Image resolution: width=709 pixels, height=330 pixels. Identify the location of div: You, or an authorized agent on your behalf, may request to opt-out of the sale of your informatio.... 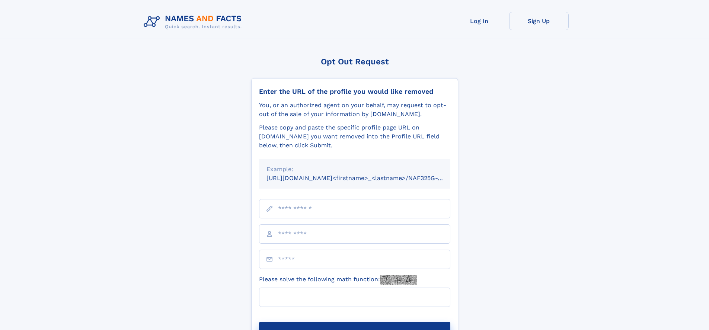
(355, 110).